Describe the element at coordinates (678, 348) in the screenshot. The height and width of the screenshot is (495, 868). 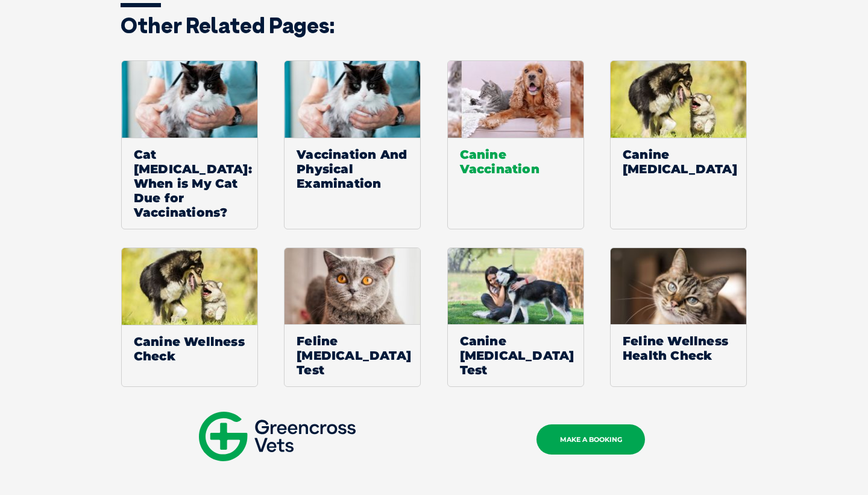
I see `span: Feline Wellness Health Check` at that location.